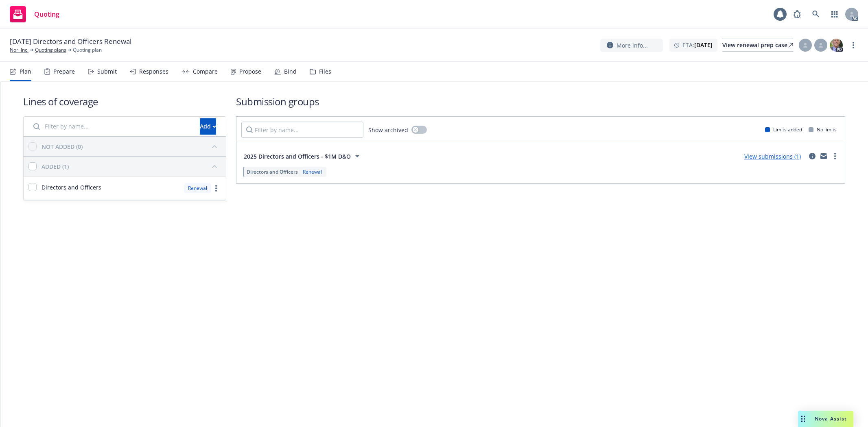 This screenshot has height=427, width=868. Describe the element at coordinates (47, 14) in the screenshot. I see `span: Quoting` at that location.